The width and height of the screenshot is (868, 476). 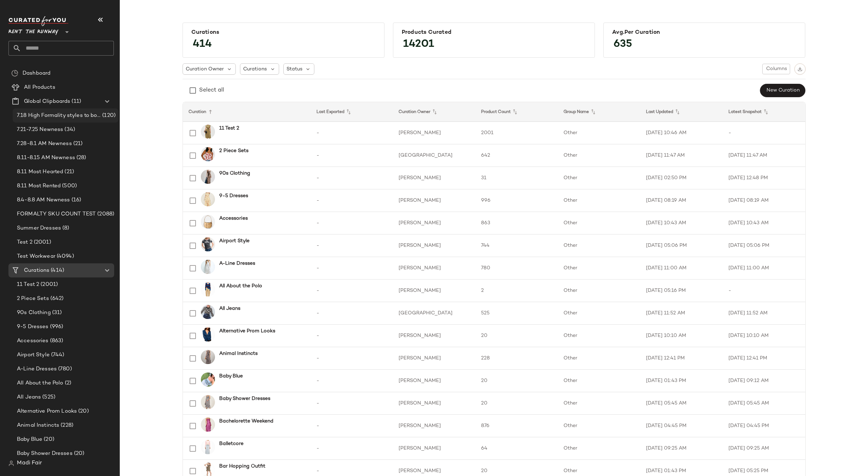 I want to click on th: Last Exported, so click(x=352, y=112).